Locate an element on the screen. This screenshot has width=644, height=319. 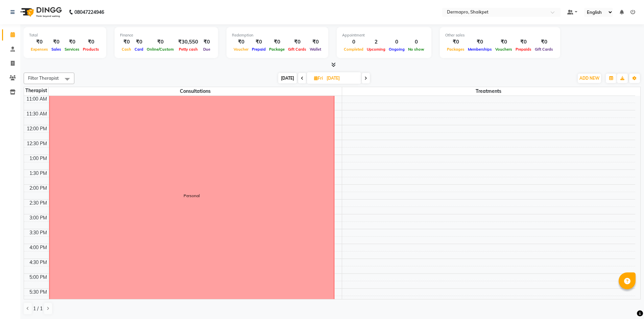
span: Treatments is located at coordinates (489, 91).